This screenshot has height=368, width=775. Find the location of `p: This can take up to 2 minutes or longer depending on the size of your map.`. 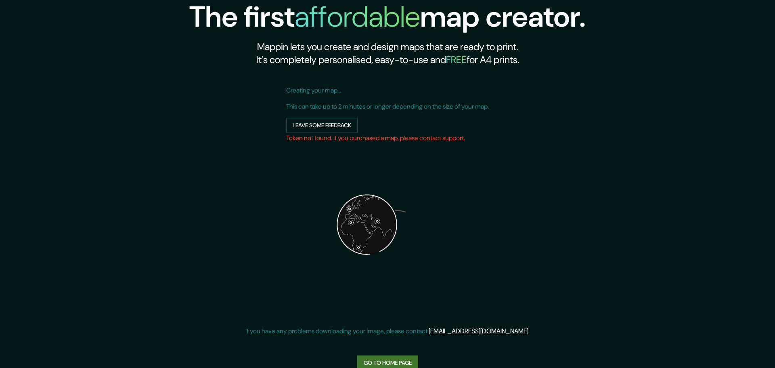

p: This can take up to 2 minutes or longer depending on the size of your map. is located at coordinates (388, 107).